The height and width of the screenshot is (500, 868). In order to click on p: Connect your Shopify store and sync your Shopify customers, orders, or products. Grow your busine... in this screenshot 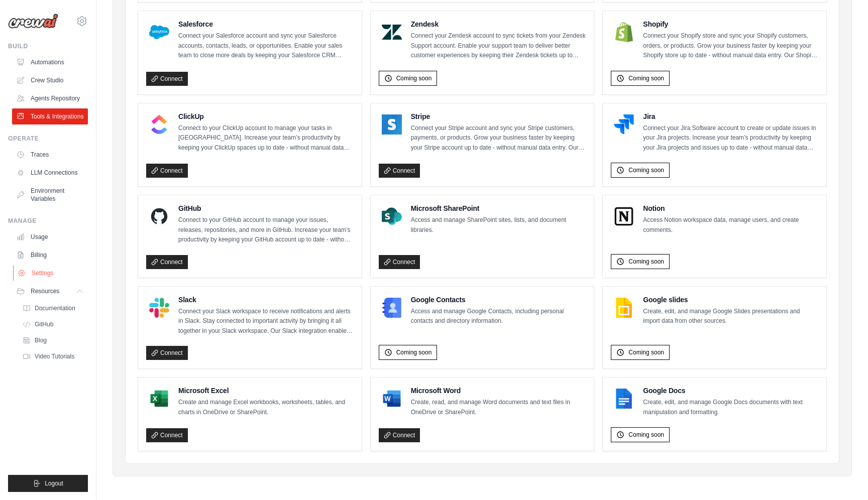, I will do `click(731, 46)`.